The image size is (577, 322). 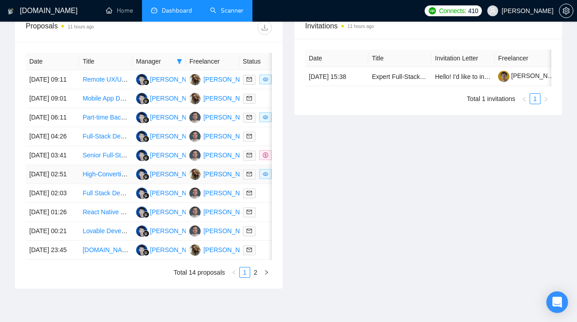 I want to click on span: user, so click(x=493, y=11).